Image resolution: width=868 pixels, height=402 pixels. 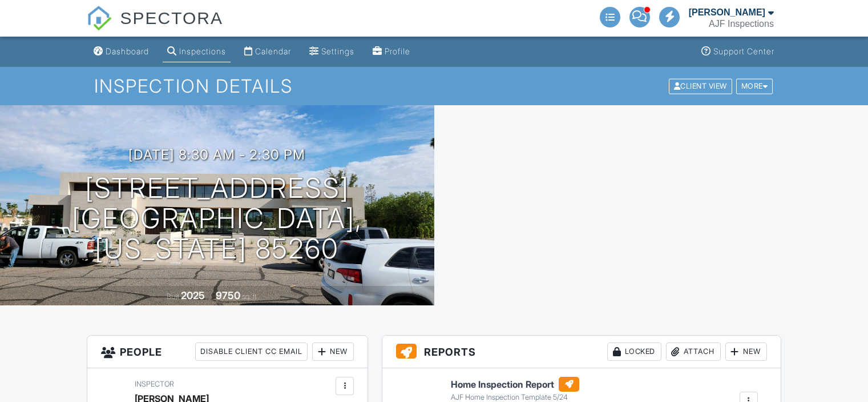 I want to click on a: Dashboard, so click(x=121, y=52).